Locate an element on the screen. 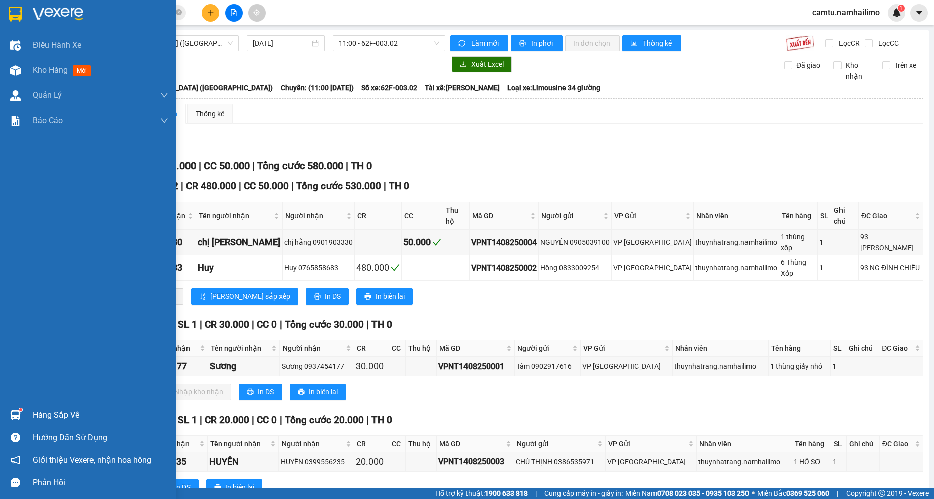  span: caret-down is located at coordinates (919, 13).